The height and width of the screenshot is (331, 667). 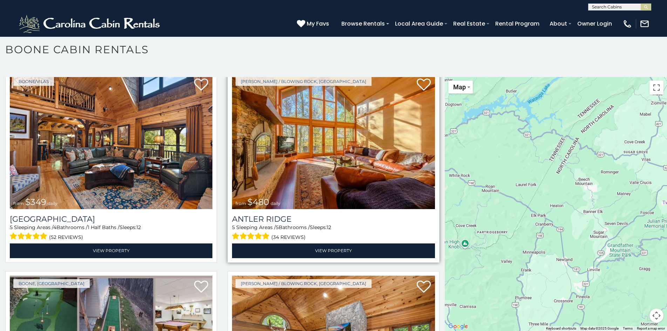 I want to click on a: Owner Login, so click(x=594, y=23).